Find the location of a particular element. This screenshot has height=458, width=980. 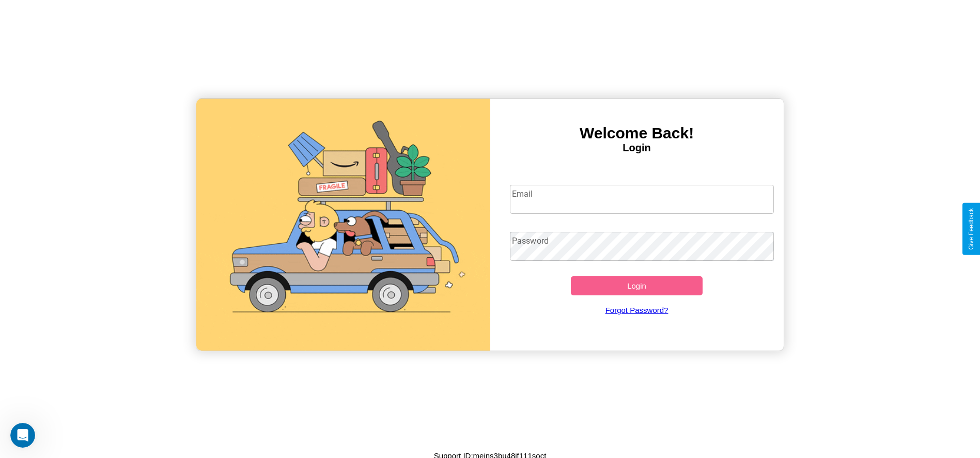

a: Forgot Password? is located at coordinates (636, 309).